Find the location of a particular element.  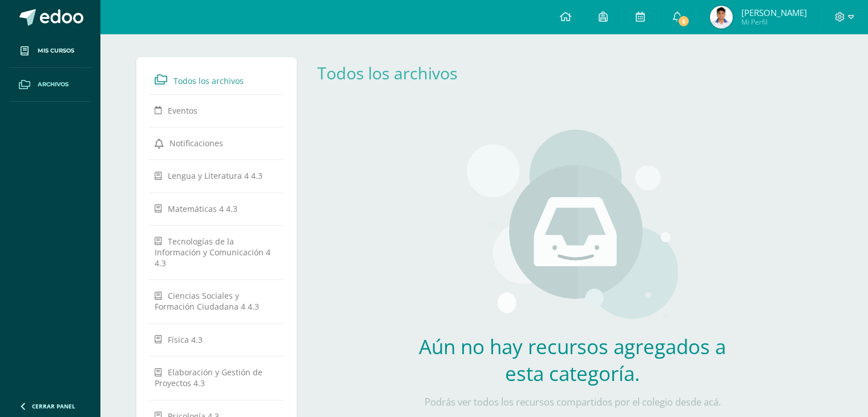

a: Tecnologías de la Información y Comunicación 4 4.3 is located at coordinates (217, 252).